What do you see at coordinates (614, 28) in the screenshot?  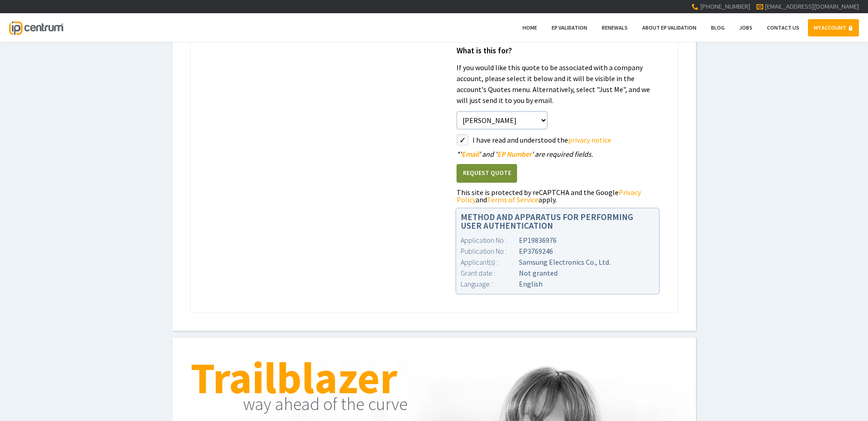 I see `a: Renewals` at bounding box center [614, 28].